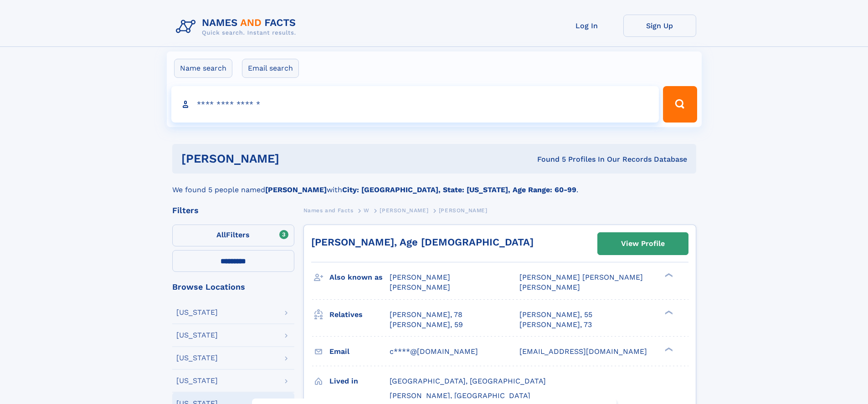 The image size is (868, 404). What do you see at coordinates (415, 104) in the screenshot?
I see `input: search input` at bounding box center [415, 104].